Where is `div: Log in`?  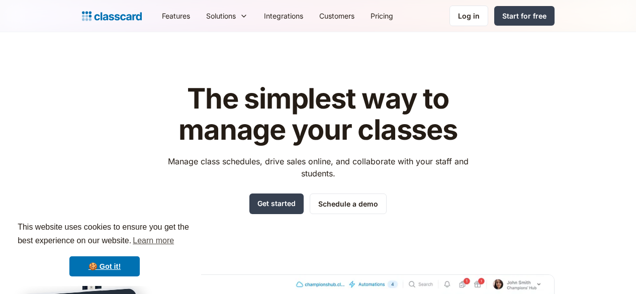
div: Log in is located at coordinates (468, 16).